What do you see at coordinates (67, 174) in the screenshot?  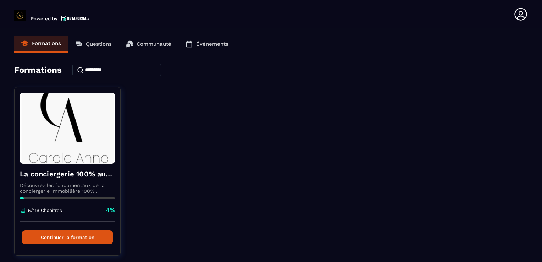 I see `h4: La conciergerie 100% automatisée` at bounding box center [67, 174].